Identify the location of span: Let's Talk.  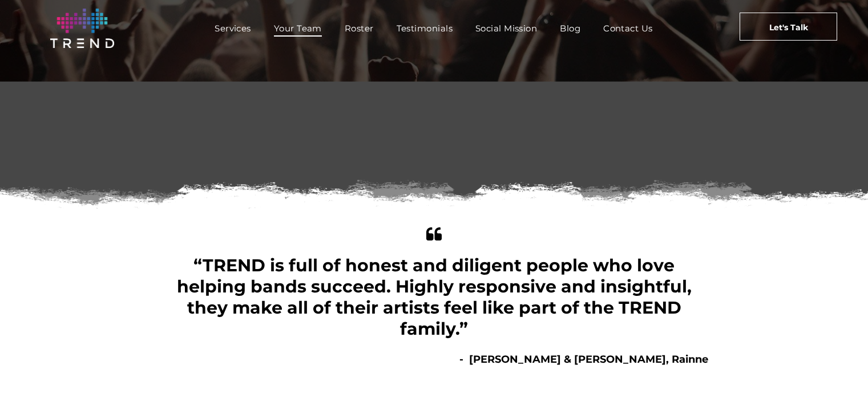
(789, 28).